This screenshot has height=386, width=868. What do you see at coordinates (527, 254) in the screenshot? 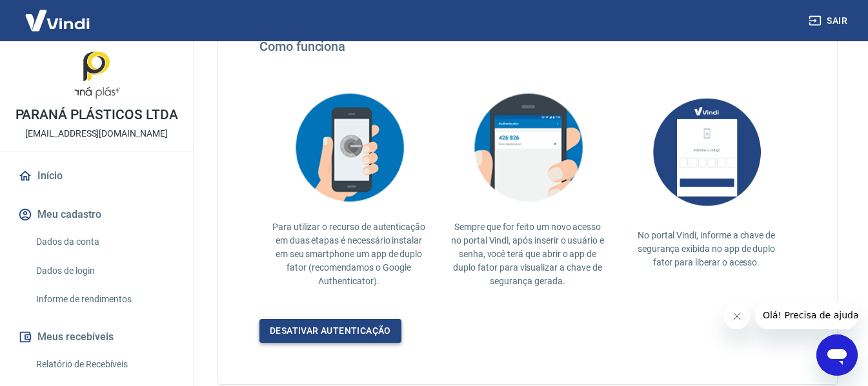
I see `p: Sempre que for feito um novo acesso no portal Vindi, após inserir o usuário e senha, você terá qu...` at bounding box center [527, 254].